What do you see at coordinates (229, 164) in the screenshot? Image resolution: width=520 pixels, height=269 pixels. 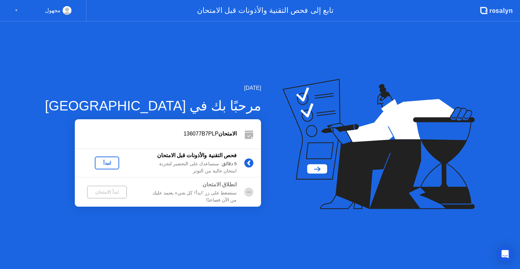 I see `b: 5 دقائق` at bounding box center [229, 164].